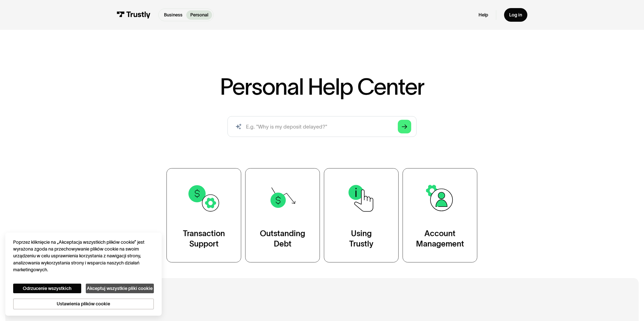  I want to click on input: search, so click(322, 127).